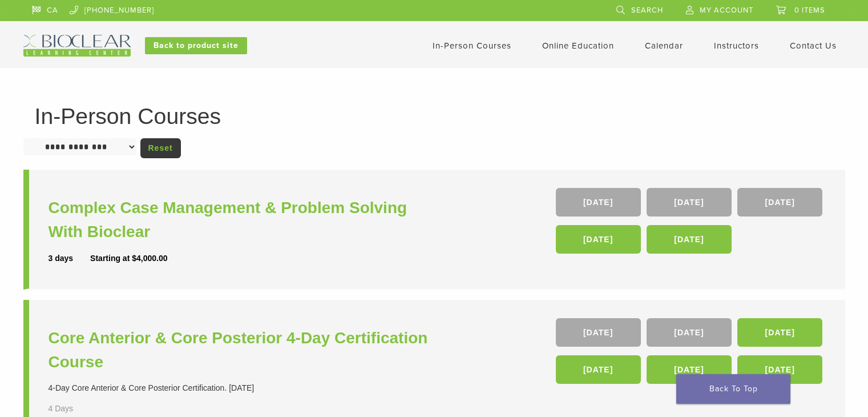 This screenshot has height=417, width=868. Describe the element at coordinates (77, 45) in the screenshot. I see `img: Bioclear` at that location.